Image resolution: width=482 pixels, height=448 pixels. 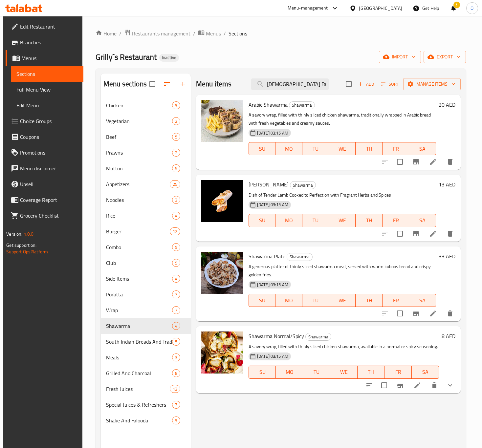 I want to click on img: Shawarma Plate, so click(x=222, y=273).